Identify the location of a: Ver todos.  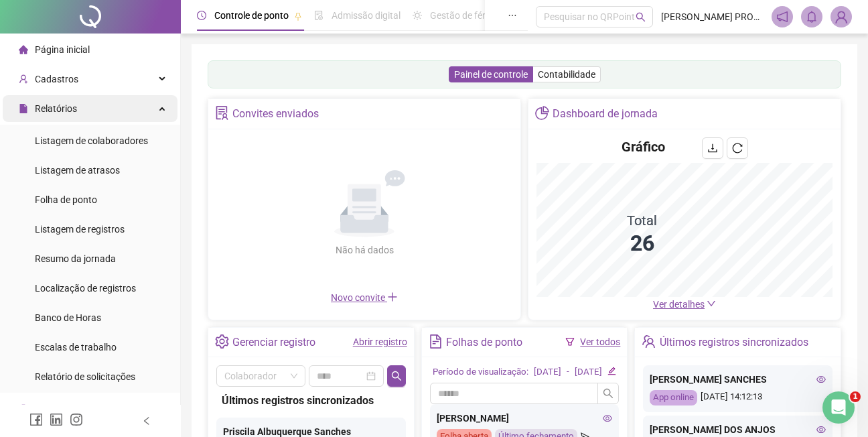
(600, 342).